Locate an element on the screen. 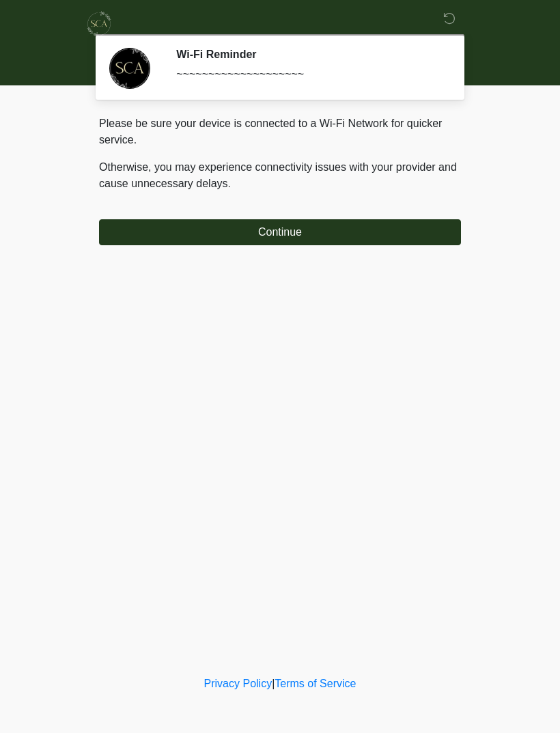  a: Terms of Service is located at coordinates (315, 683).